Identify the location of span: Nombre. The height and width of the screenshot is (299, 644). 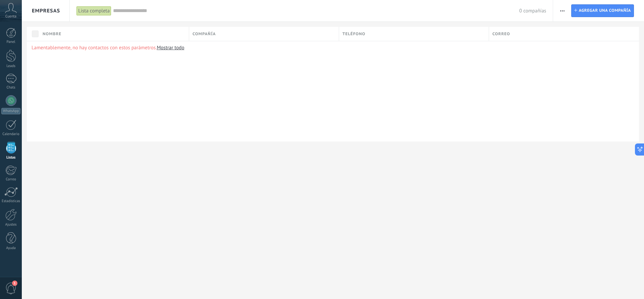
(52, 34).